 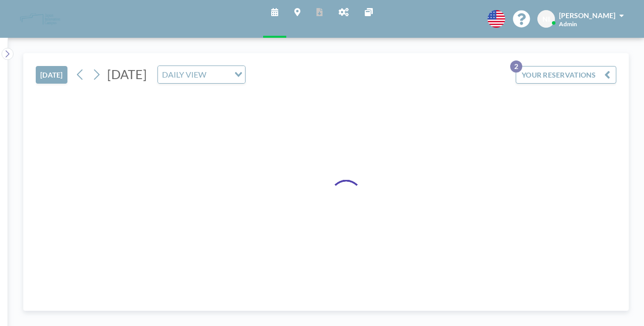 I want to click on input: Search for option, so click(x=219, y=75).